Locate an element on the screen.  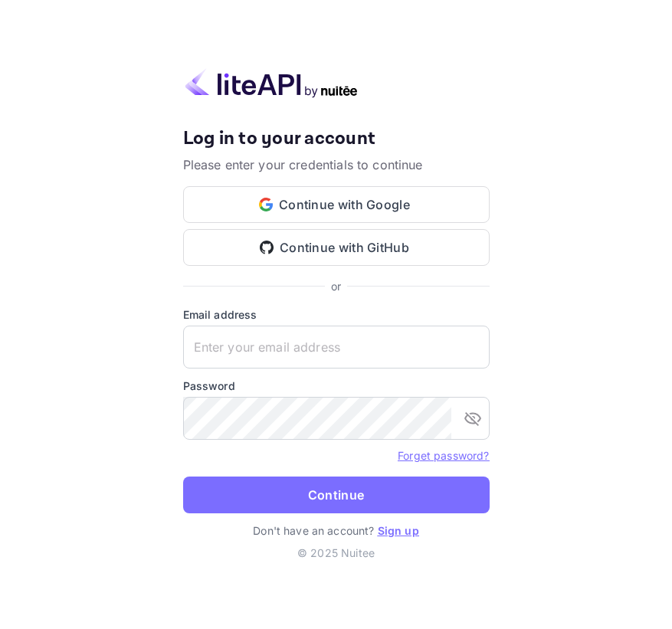
p: Don't have an account? is located at coordinates (337, 530).